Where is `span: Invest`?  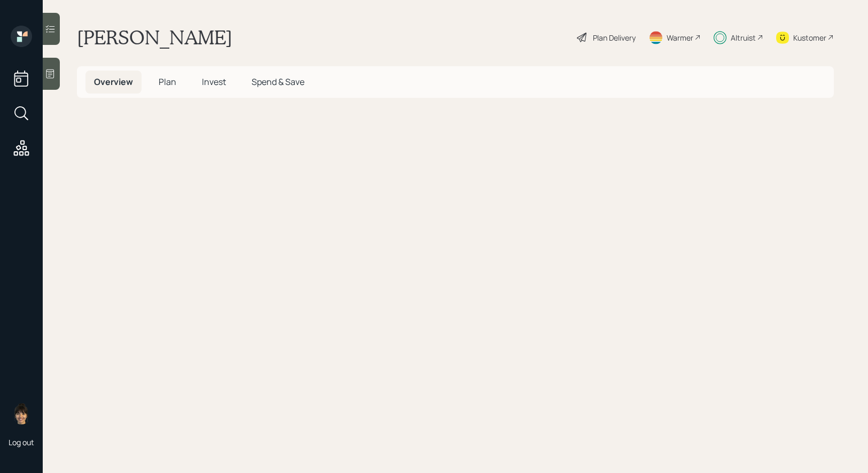
span: Invest is located at coordinates (214, 82).